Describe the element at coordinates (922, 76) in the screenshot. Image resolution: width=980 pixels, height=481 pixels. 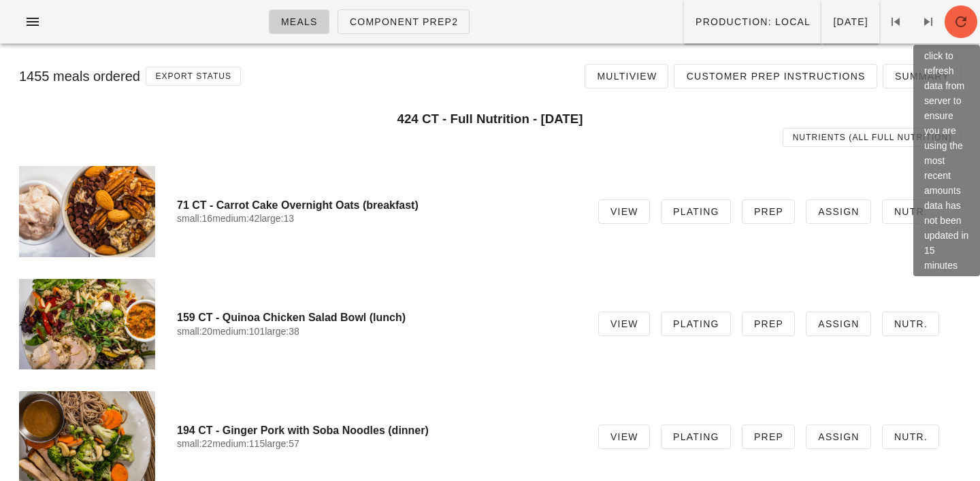
I see `span: Summary` at that location.